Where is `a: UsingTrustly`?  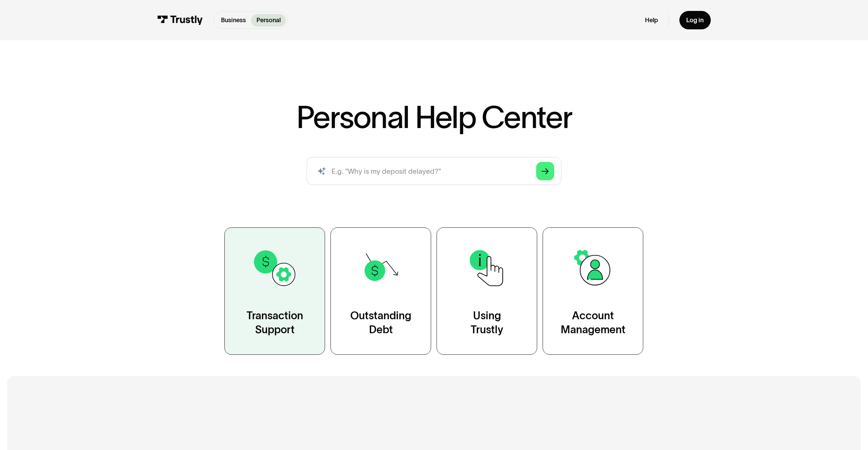
a: UsingTrustly is located at coordinates (487, 291).